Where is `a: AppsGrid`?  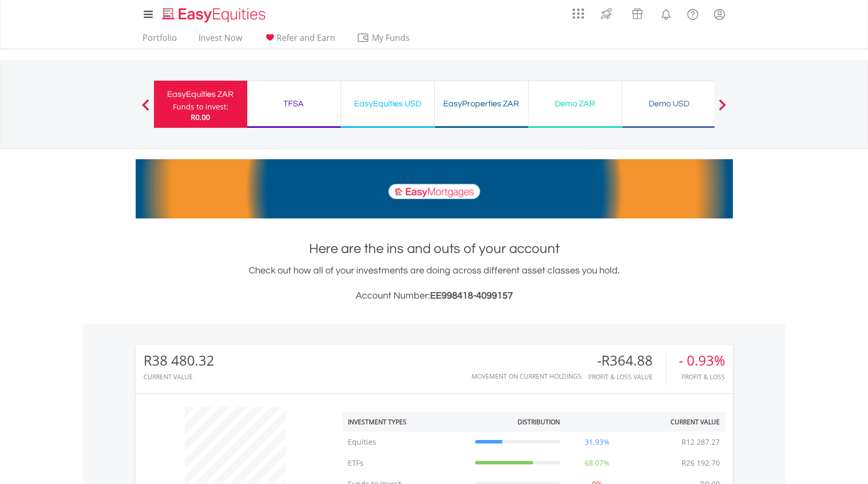
a: AppsGrid is located at coordinates (578, 11).